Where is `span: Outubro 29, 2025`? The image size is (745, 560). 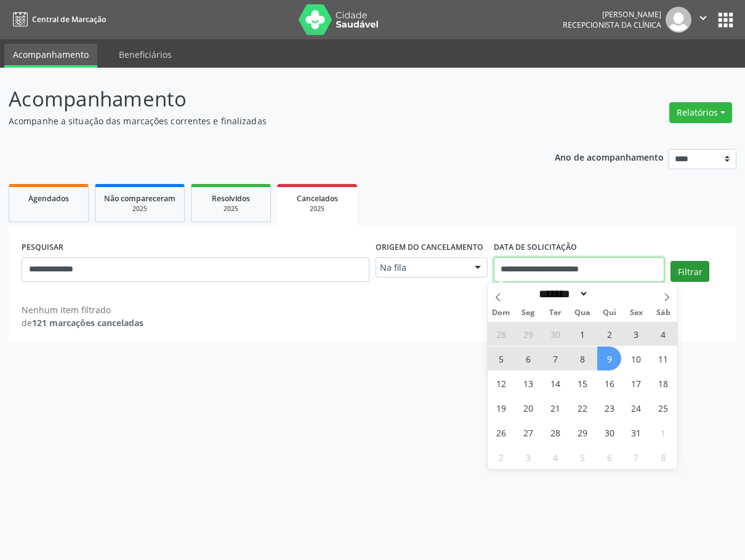
span: Outubro 29, 2025 is located at coordinates (582, 432).